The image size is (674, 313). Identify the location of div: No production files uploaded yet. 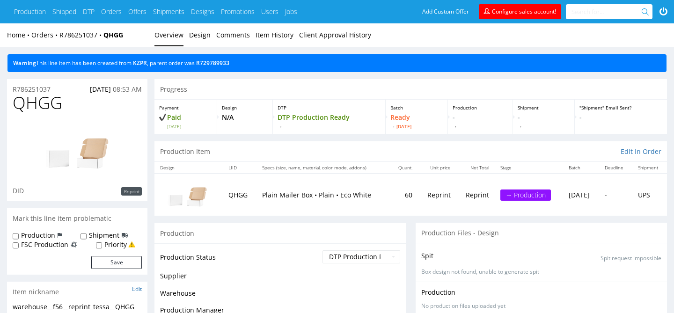
(541, 306).